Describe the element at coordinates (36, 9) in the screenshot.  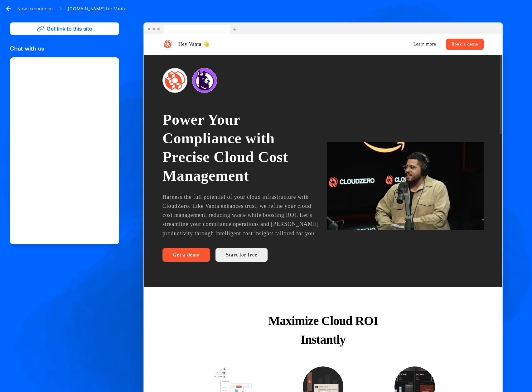
I see `div: New experience` at that location.